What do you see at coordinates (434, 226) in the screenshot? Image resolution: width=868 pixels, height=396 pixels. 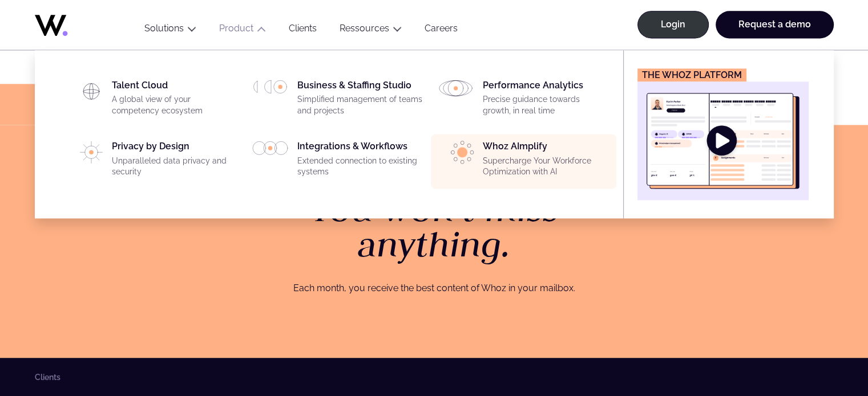 I see `em: You won’t miss anything.` at bounding box center [434, 226].